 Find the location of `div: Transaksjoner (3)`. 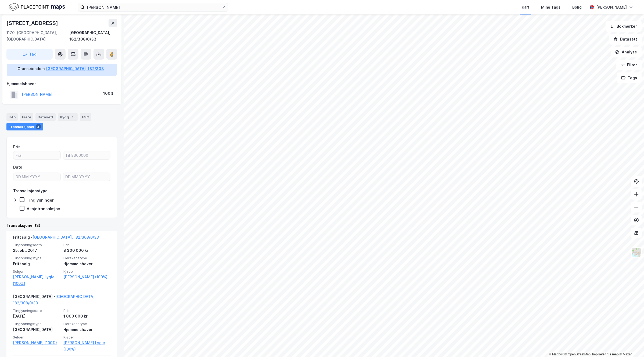

div: Transaksjoner (3) is located at coordinates (62, 225).